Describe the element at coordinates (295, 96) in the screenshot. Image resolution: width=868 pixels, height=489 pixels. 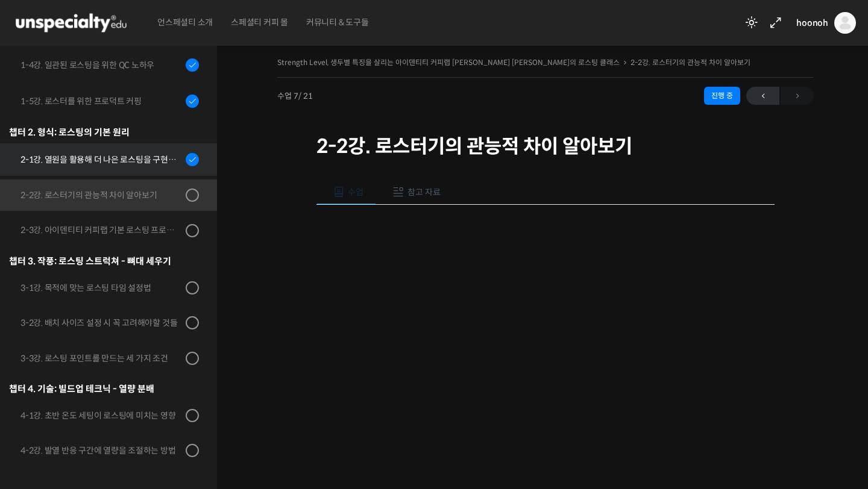
I see `span: 수업 7` at that location.